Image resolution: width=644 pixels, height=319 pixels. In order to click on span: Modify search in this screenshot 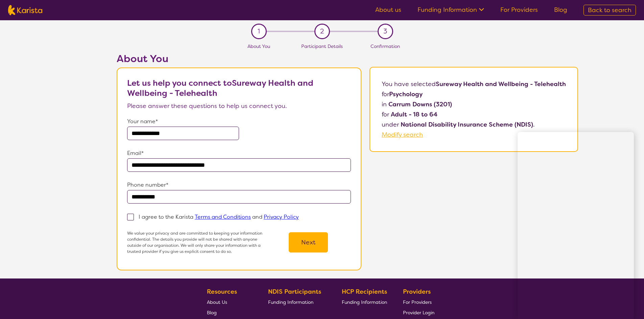, I will do `click(402, 135)`.